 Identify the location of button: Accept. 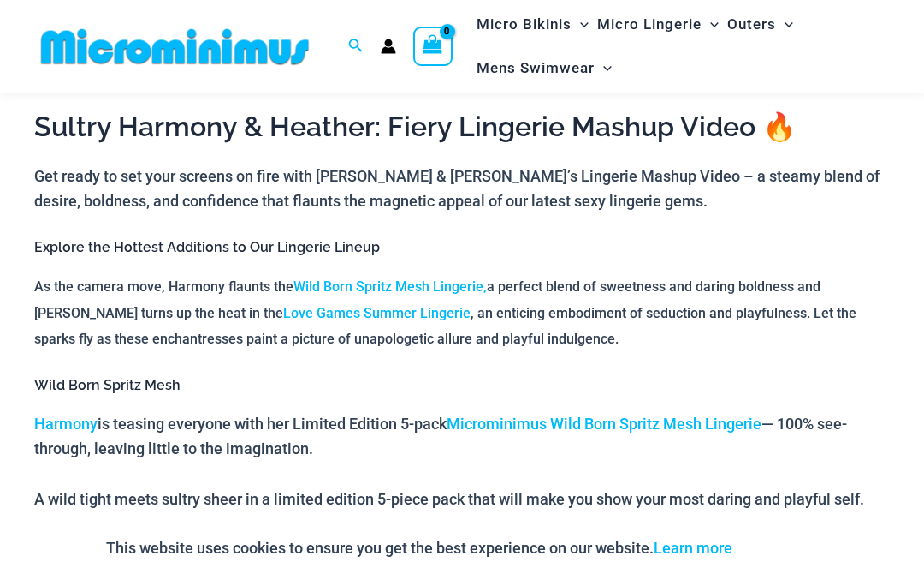
(781, 548).